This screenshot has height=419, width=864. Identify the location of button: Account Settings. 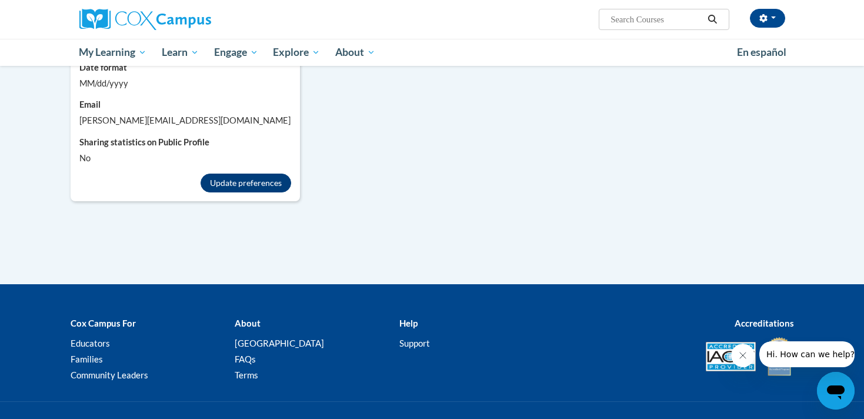
(768, 18).